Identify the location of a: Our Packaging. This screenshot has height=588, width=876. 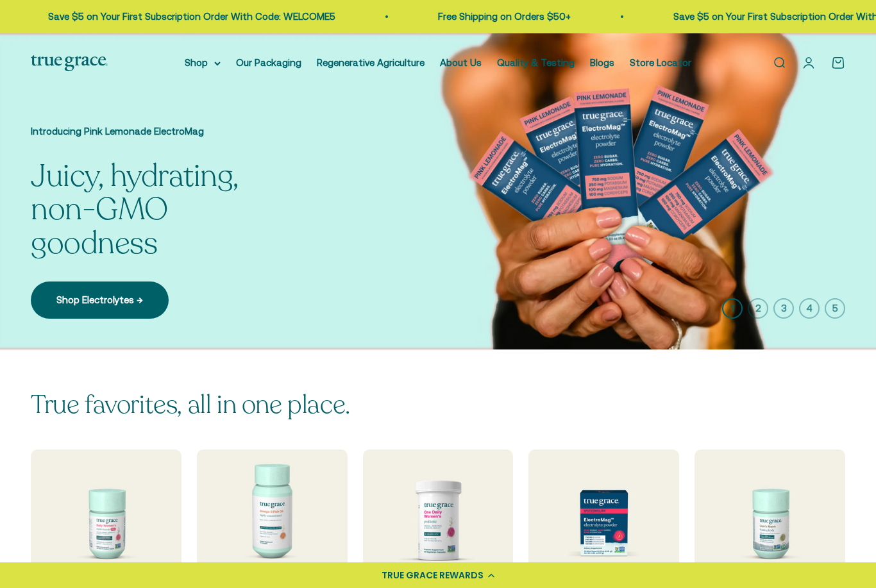
(269, 62).